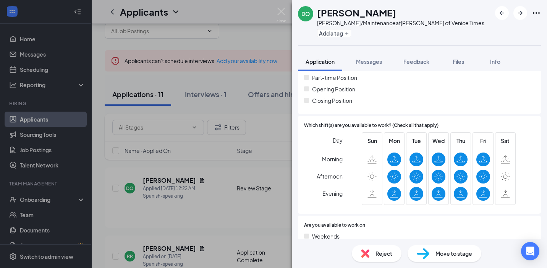 The image size is (547, 268). What do you see at coordinates (502, 13) in the screenshot?
I see `svg: ArrowLeftNew` at bounding box center [502, 13].